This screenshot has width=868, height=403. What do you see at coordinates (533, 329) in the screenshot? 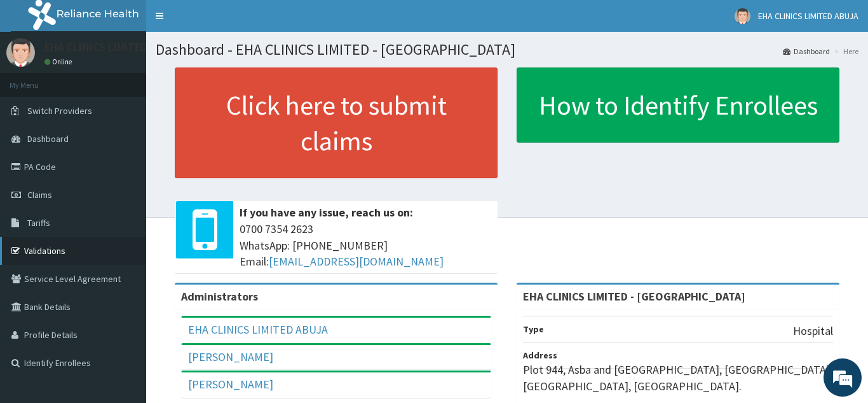
I see `b: Type` at bounding box center [533, 329].